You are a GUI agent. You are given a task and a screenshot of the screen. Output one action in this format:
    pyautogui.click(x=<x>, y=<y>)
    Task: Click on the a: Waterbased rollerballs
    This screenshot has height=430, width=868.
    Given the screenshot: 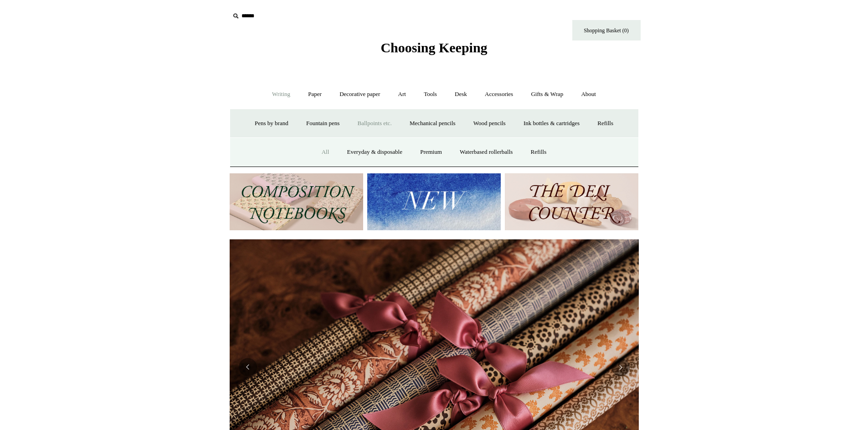 What is the action you would take?
    pyautogui.click(x=486, y=152)
    